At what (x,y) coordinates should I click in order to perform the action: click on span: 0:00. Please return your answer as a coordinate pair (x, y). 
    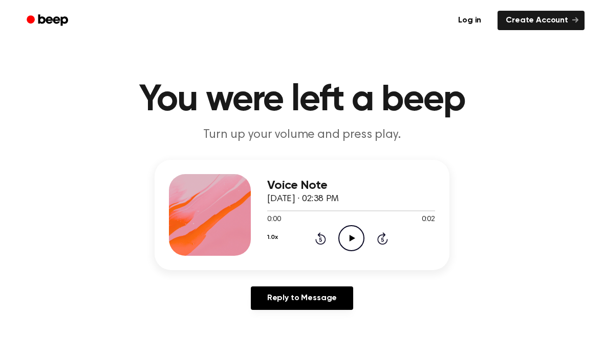
    Looking at the image, I should click on (274, 220).